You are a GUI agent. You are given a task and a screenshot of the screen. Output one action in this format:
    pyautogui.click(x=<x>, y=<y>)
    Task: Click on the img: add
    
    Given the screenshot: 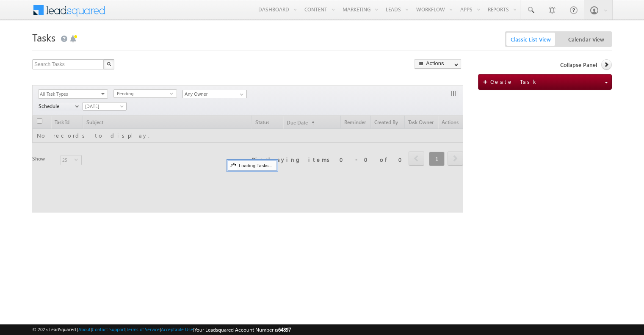 What is the action you would take?
    pyautogui.click(x=486, y=82)
    